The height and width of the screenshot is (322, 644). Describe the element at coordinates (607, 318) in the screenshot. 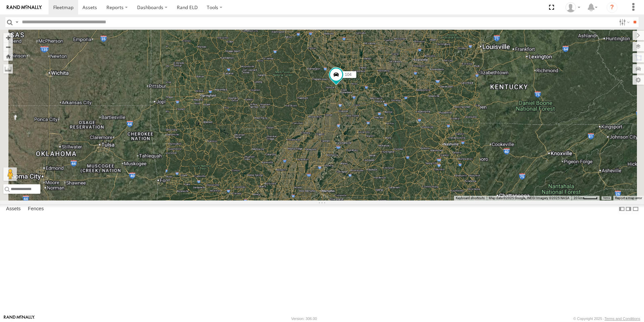

I see `div: © Copyright 2025 -` at that location.